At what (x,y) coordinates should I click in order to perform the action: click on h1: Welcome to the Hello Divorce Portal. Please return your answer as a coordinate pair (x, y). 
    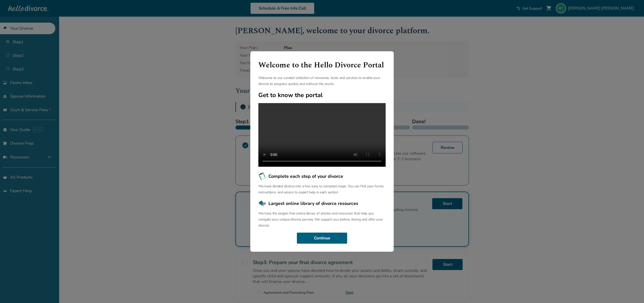
    Looking at the image, I should click on (322, 65).